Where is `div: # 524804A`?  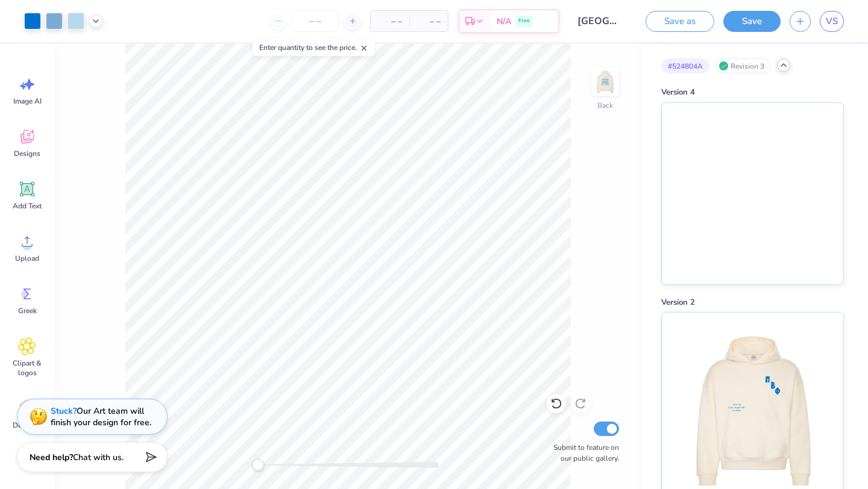 div: # 524804A is located at coordinates (686, 65).